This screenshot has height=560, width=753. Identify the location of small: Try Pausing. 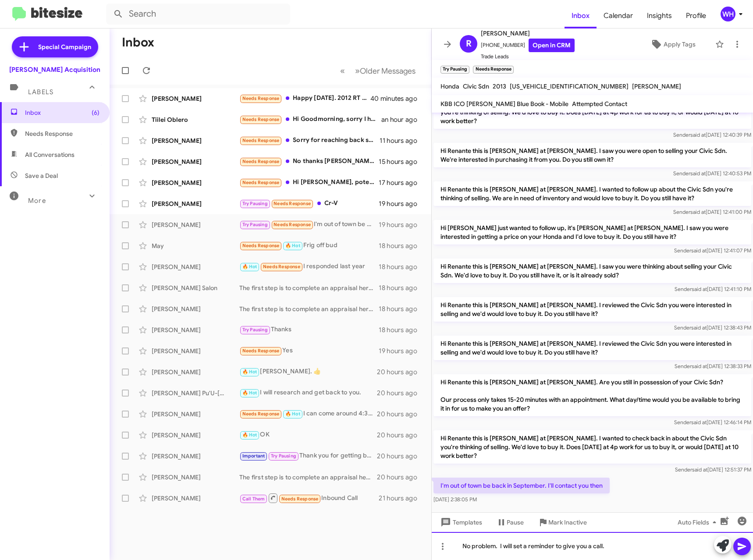
(455, 70).